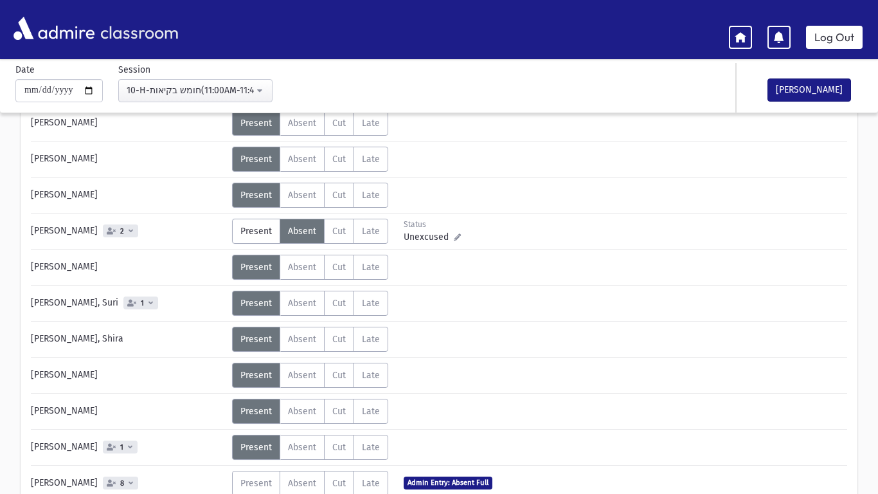  I want to click on span: 2, so click(122, 231).